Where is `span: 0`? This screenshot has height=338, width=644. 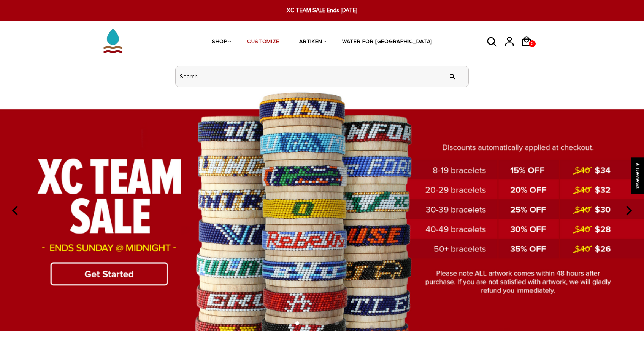 span: 0 is located at coordinates (532, 44).